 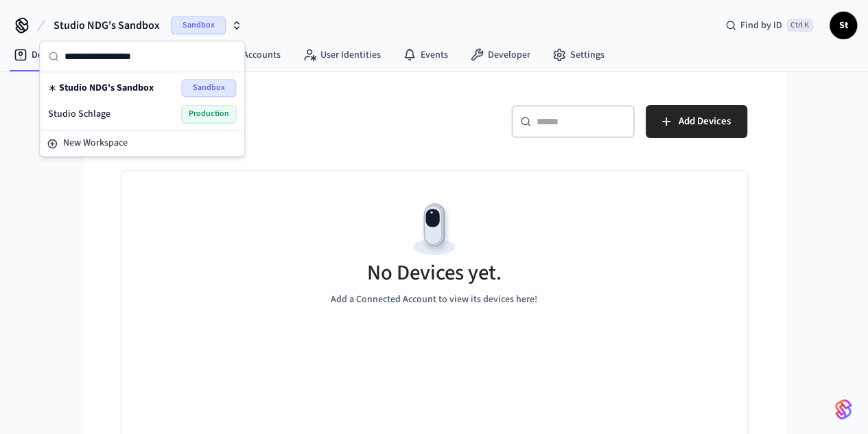 What do you see at coordinates (844, 25) in the screenshot?
I see `span: St` at bounding box center [844, 25].